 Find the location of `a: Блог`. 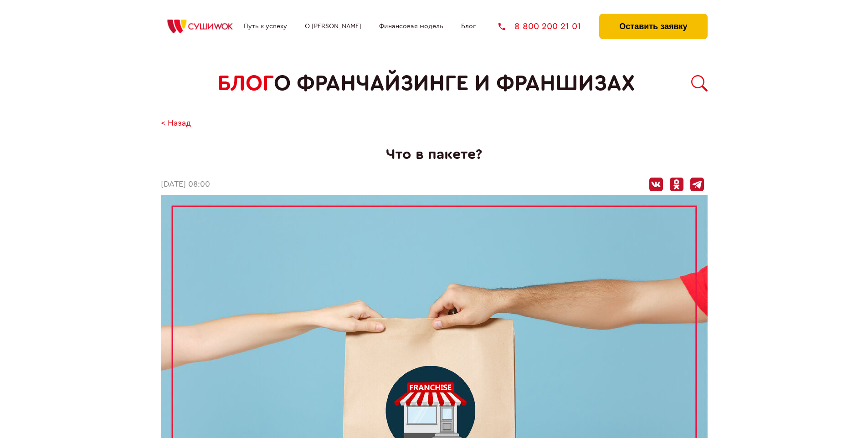

a: Блог is located at coordinates (469, 27).